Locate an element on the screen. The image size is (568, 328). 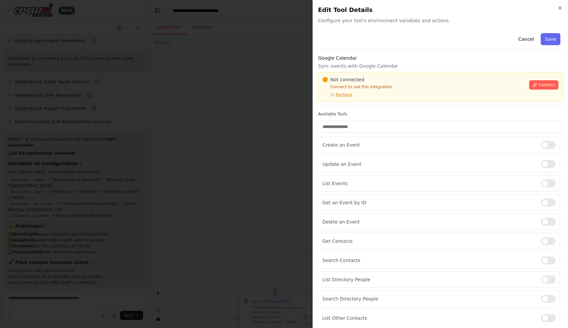
p: Update an Event is located at coordinates (429, 164).